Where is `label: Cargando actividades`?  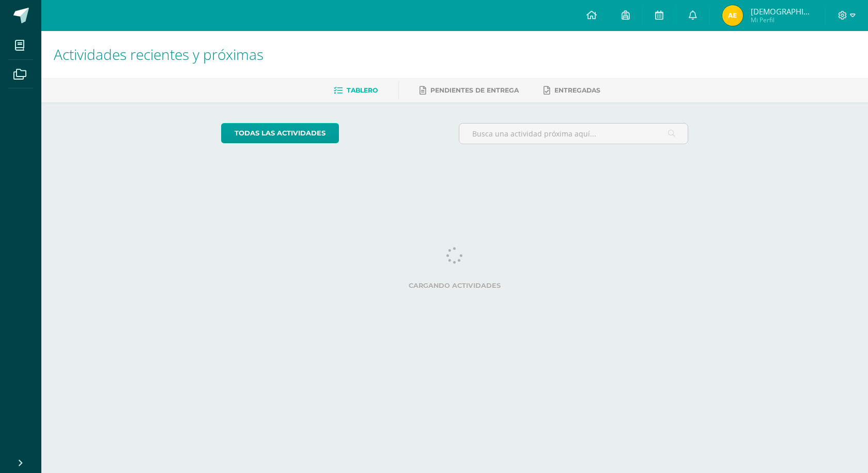 label: Cargando actividades is located at coordinates (455, 286).